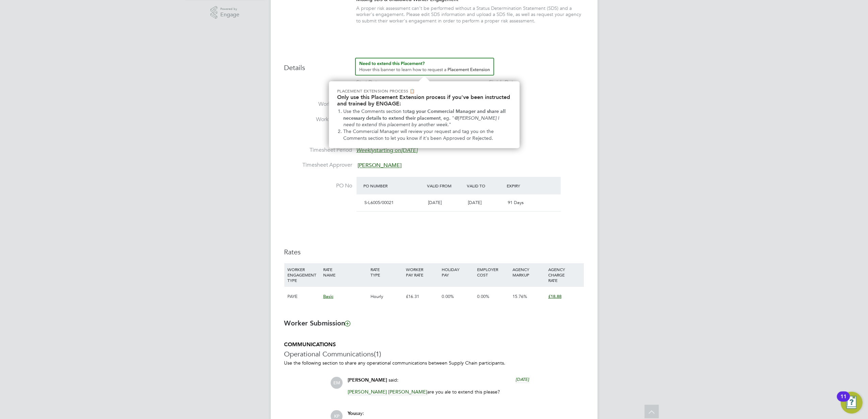 The height and width of the screenshot is (419, 868). I want to click on div: WORKER PAY RATE, so click(422, 272).